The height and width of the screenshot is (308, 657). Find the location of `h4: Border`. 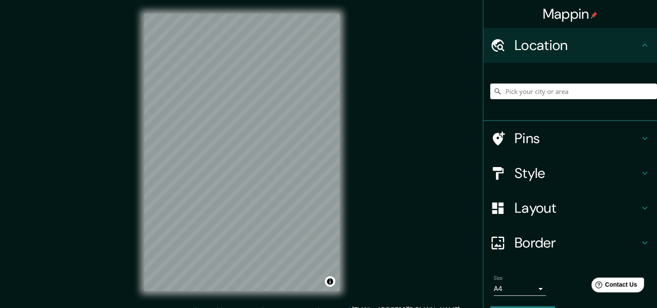

h4: Border is located at coordinates (577, 242).